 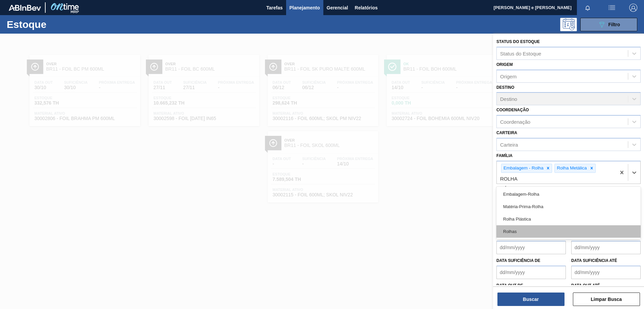 What do you see at coordinates (569, 25) in the screenshot?
I see `div: Pogramando: nenhum usuário selecionado` at bounding box center [569, 25].